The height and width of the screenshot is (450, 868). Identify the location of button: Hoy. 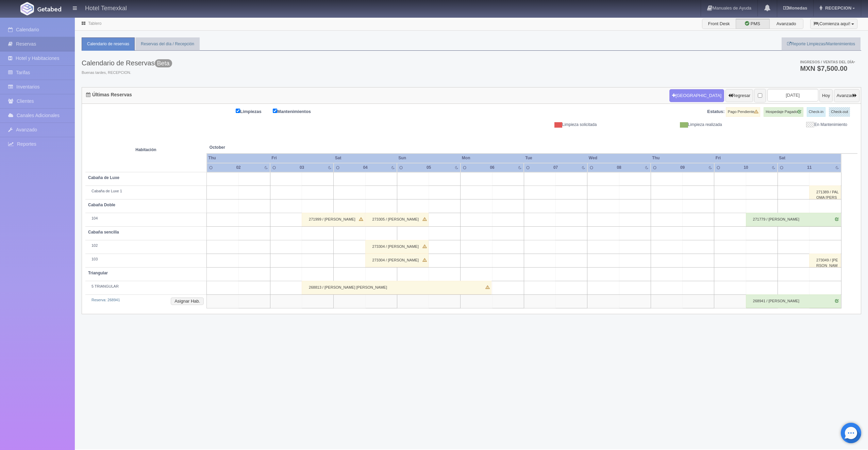
(826, 96).